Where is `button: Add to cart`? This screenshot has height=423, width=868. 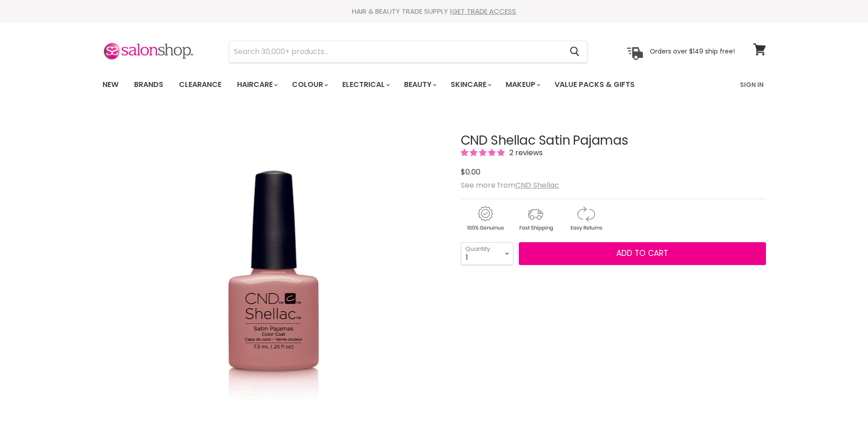
button: Add to cart is located at coordinates (642, 254).